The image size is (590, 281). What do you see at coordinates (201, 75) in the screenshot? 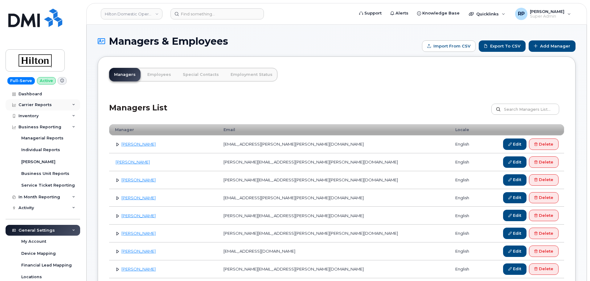
I see `a: Special Contacts` at bounding box center [201, 75].